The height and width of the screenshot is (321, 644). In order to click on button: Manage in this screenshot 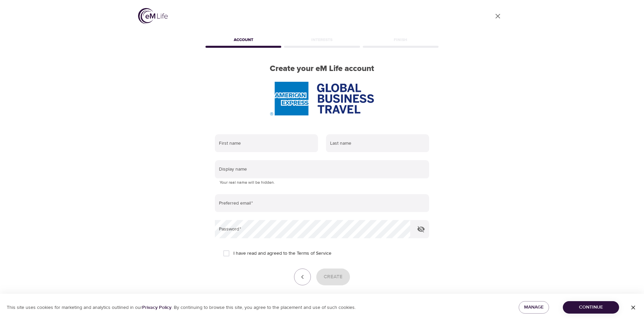, I will do `click(534, 308)`.